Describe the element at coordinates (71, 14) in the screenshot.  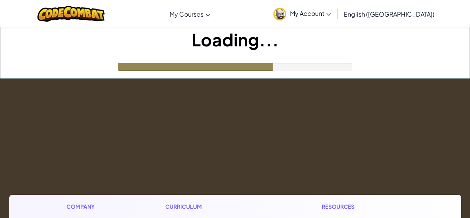
I see `img: CodeCombat logo` at that location.